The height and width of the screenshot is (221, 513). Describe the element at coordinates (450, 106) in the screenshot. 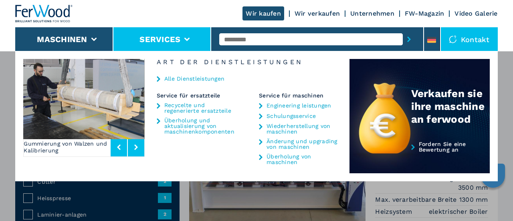

I see `div: Verkaufen sie ihre maschine an ferwood` at that location.